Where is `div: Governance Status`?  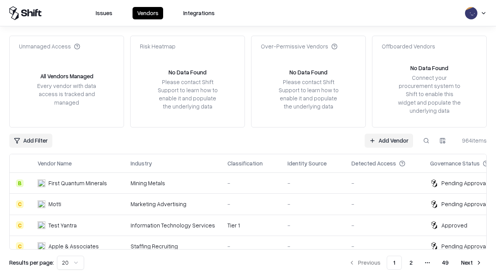 div: Governance Status is located at coordinates (455, 163).